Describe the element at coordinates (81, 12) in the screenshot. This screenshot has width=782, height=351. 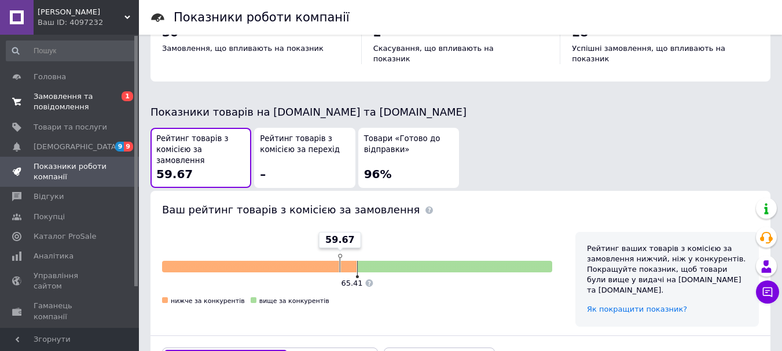
I see `span: Клік Маркет` at that location.